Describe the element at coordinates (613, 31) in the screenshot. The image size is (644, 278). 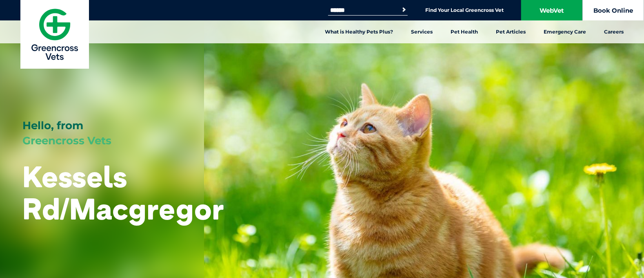
I see `a: Careers` at that location.